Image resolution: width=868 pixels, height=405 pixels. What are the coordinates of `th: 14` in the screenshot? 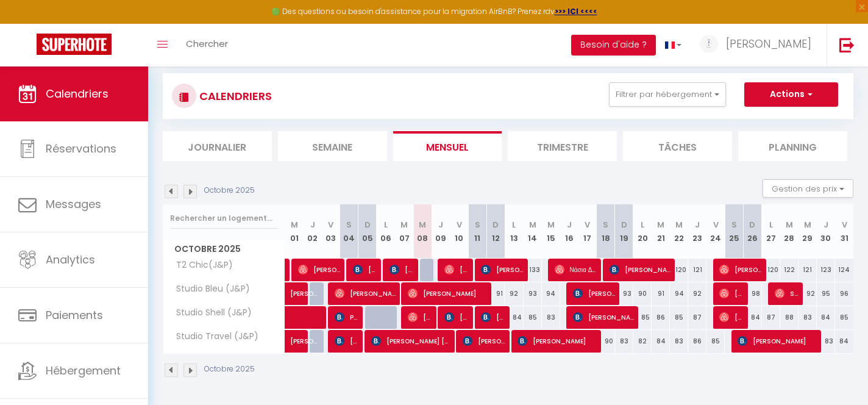 It's located at (533, 232).